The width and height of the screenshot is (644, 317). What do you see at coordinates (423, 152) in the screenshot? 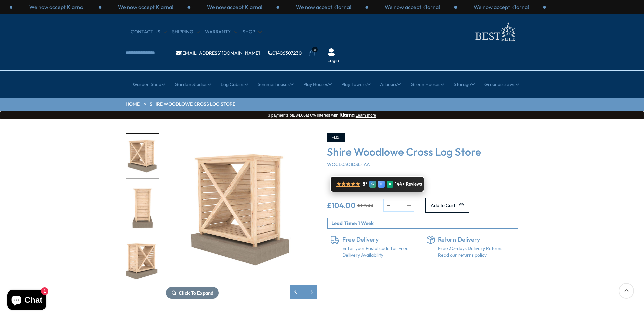
I see `h3: Shire Woodlowe Cross Log Store` at bounding box center [423, 152].